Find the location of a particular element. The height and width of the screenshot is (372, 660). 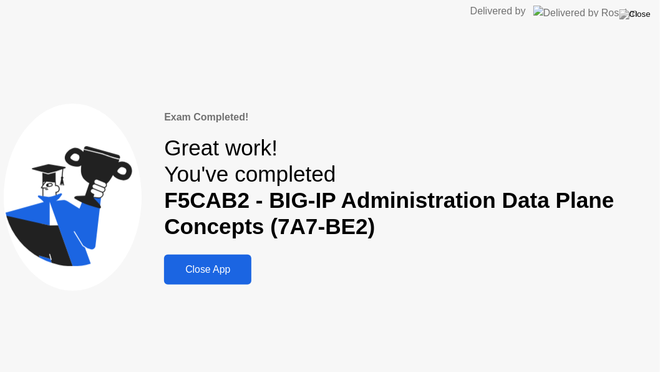

img: Close is located at coordinates (635, 14).